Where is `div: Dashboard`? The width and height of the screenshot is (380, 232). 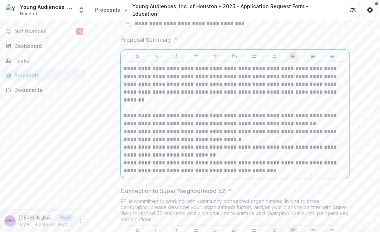
div: Dashboard is located at coordinates (47, 46).